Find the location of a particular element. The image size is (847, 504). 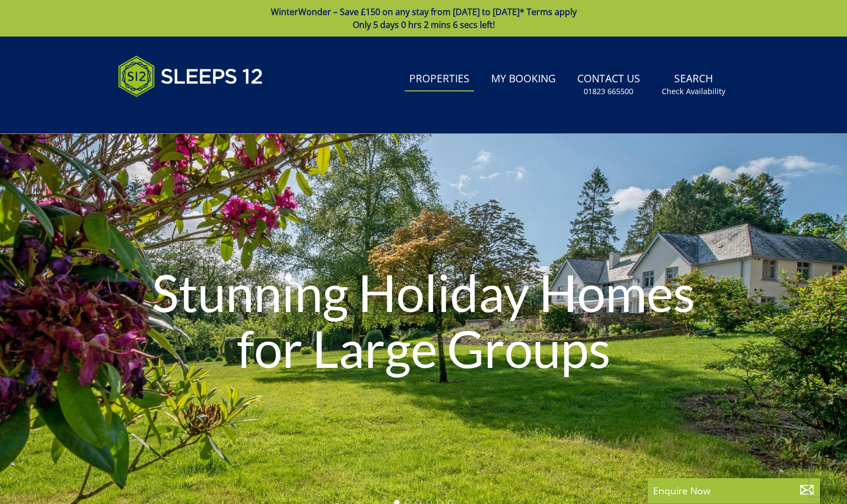

small: Check Availability is located at coordinates (693, 92).